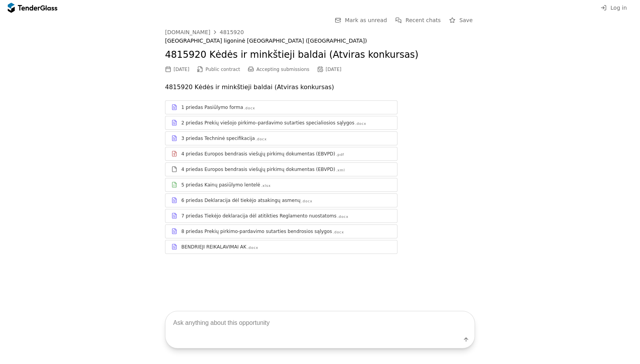 The image size is (640, 364). What do you see at coordinates (266, 186) in the screenshot?
I see `div: .xlsx` at bounding box center [266, 186].